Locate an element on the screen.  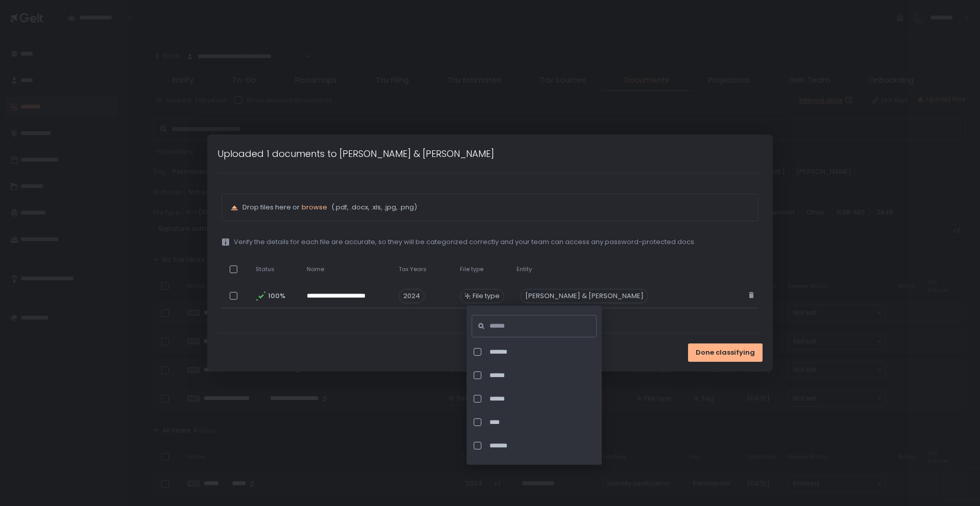
span: 100% is located at coordinates (276, 296).